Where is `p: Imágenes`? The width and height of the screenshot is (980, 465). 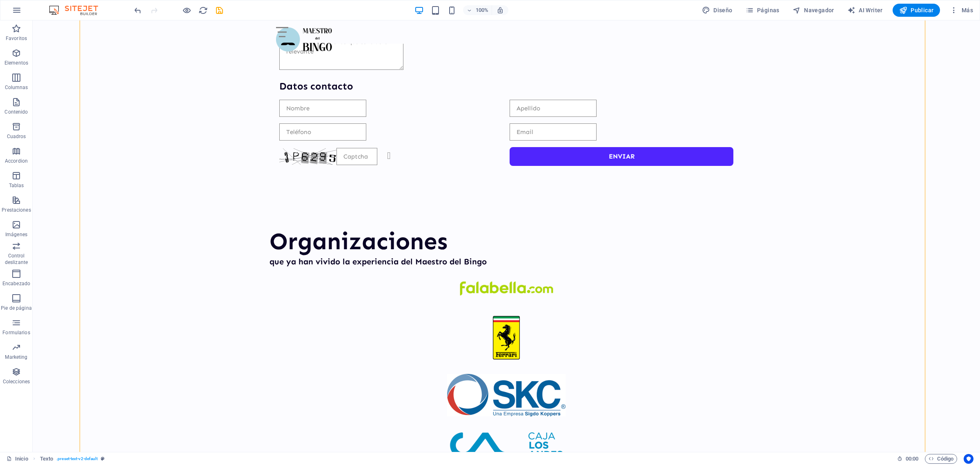
p: Imágenes is located at coordinates (16, 234).